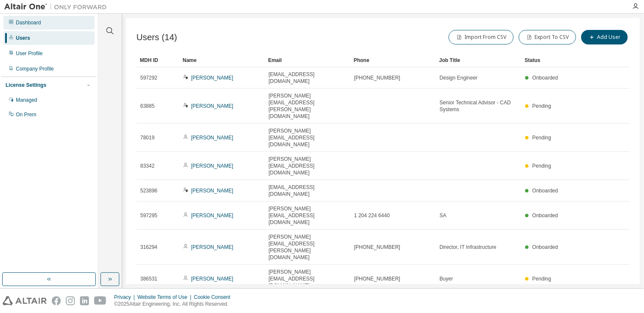 The width and height of the screenshot is (644, 313). Describe the element at coordinates (468, 247) in the screenshot. I see `span: Director, IT Infrastructure` at that location.